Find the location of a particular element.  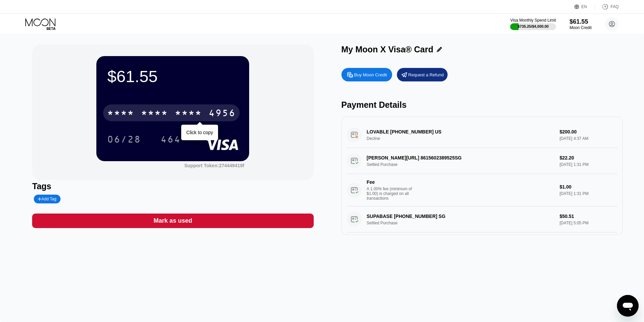

div: $61.55Moon Credit is located at coordinates (580, 24).